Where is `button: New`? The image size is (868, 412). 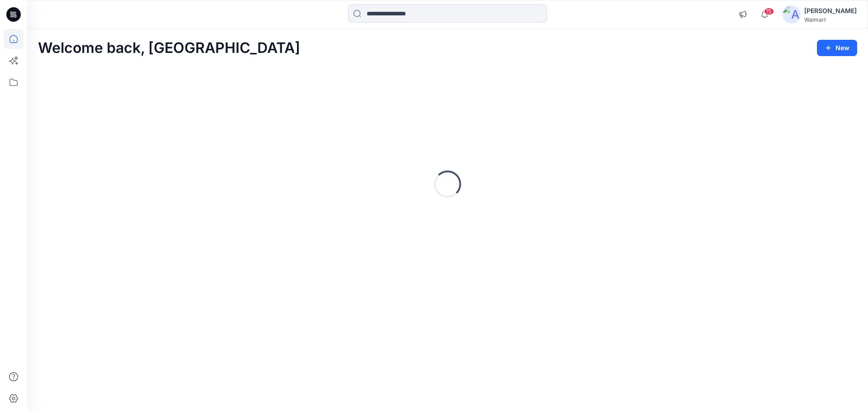 button: New is located at coordinates (837, 48).